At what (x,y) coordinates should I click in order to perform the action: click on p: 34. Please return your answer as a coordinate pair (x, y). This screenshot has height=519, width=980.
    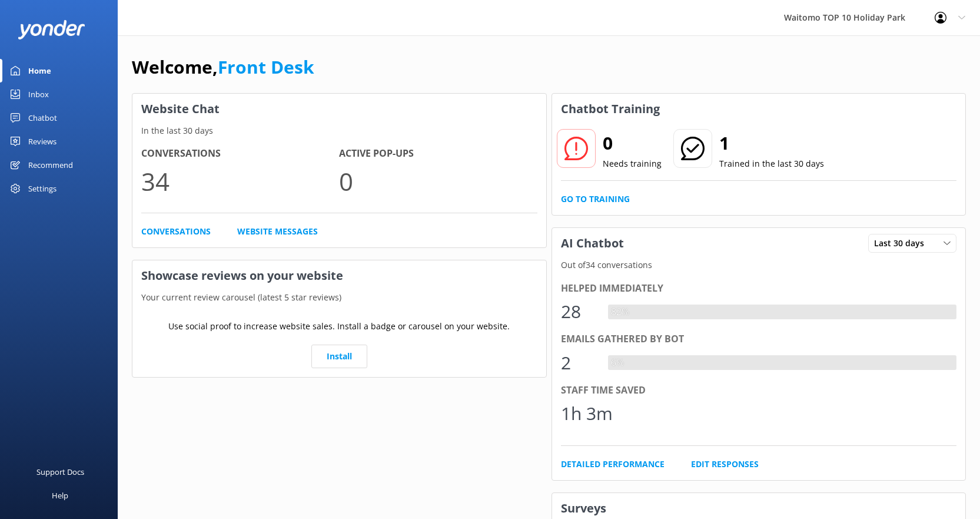
    Looking at the image, I should click on (240, 181).